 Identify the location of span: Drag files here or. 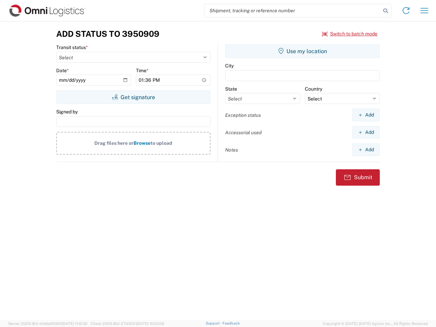
(114, 143).